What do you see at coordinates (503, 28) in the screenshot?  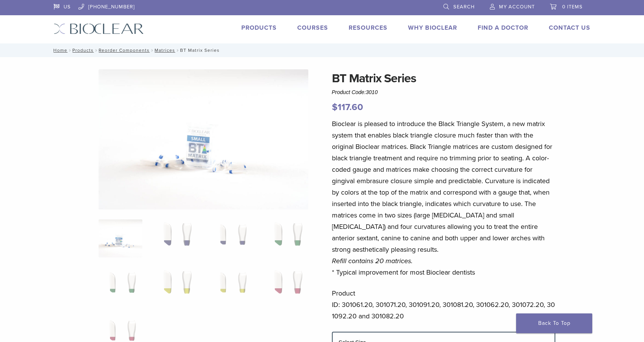 I see `a: Find A Doctor` at bounding box center [503, 28].